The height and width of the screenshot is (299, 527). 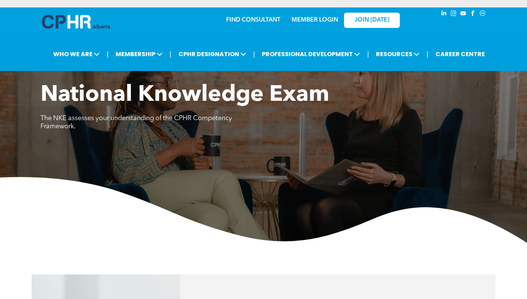 What do you see at coordinates (444, 14) in the screenshot?
I see `a: linkedin` at bounding box center [444, 14].